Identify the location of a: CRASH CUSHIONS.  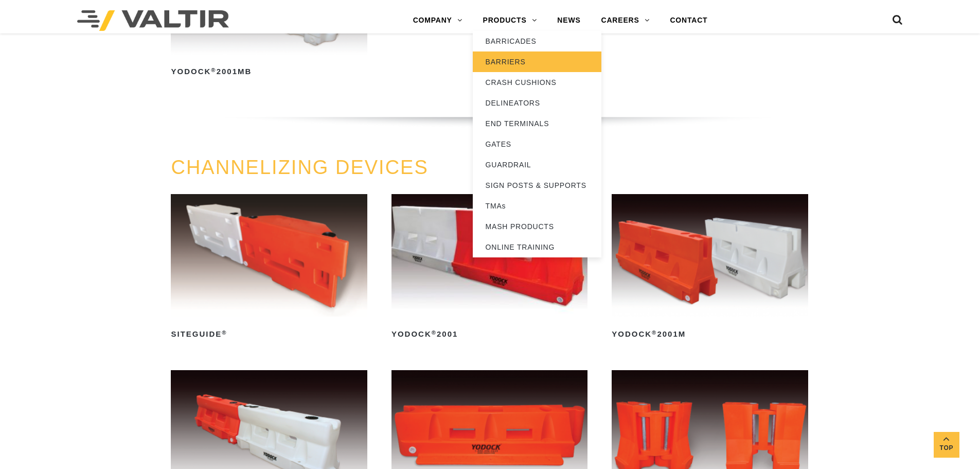
(537, 82).